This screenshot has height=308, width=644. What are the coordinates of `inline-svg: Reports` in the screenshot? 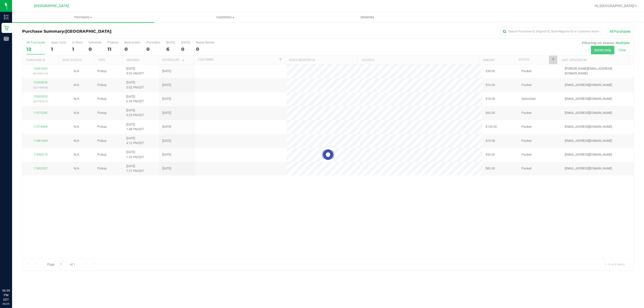 It's located at (6, 38).